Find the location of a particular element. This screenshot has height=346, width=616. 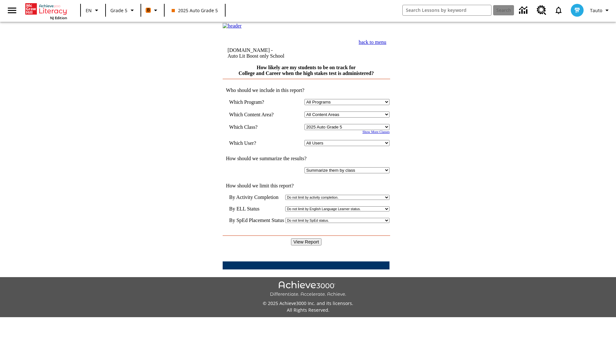

a: Data Center is located at coordinates (524, 10).